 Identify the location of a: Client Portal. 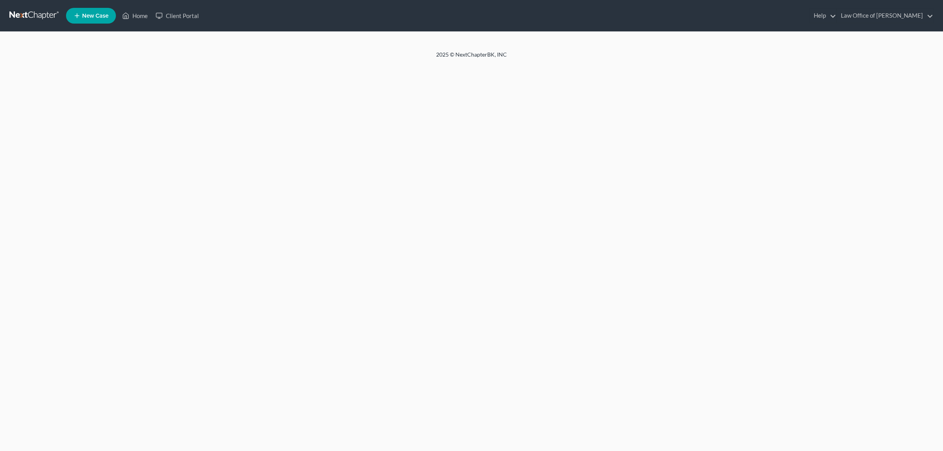
(177, 16).